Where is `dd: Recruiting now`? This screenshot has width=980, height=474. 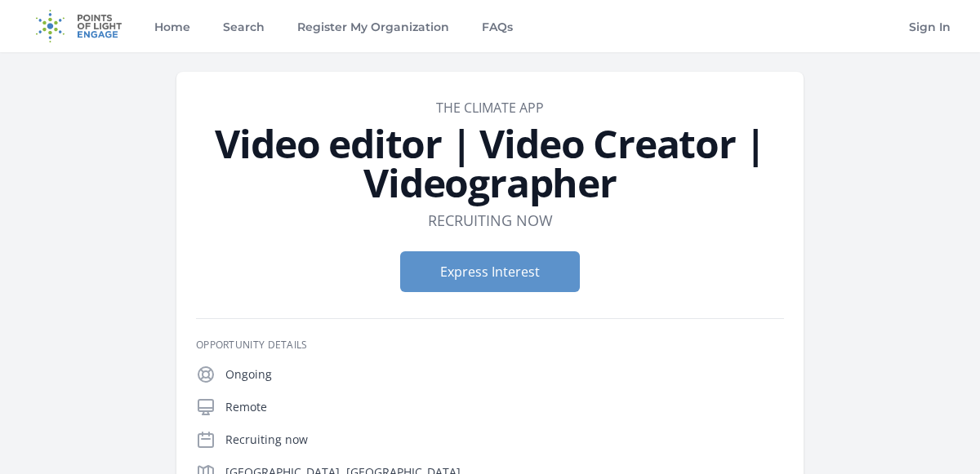 dd: Recruiting now is located at coordinates (490, 220).